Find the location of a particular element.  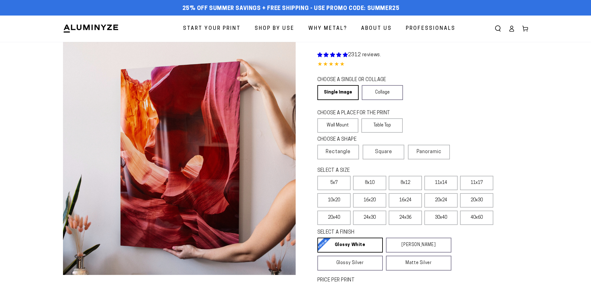

label: 20x30 is located at coordinates (476, 200).